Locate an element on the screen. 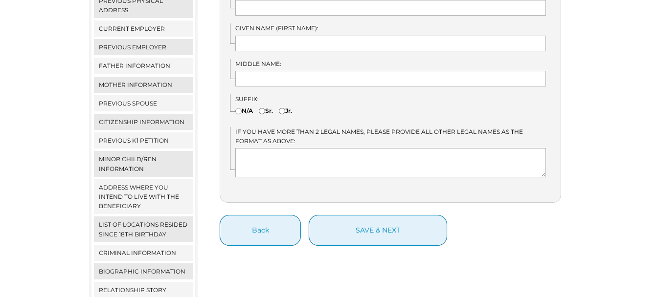  button: Back is located at coordinates (260, 230).